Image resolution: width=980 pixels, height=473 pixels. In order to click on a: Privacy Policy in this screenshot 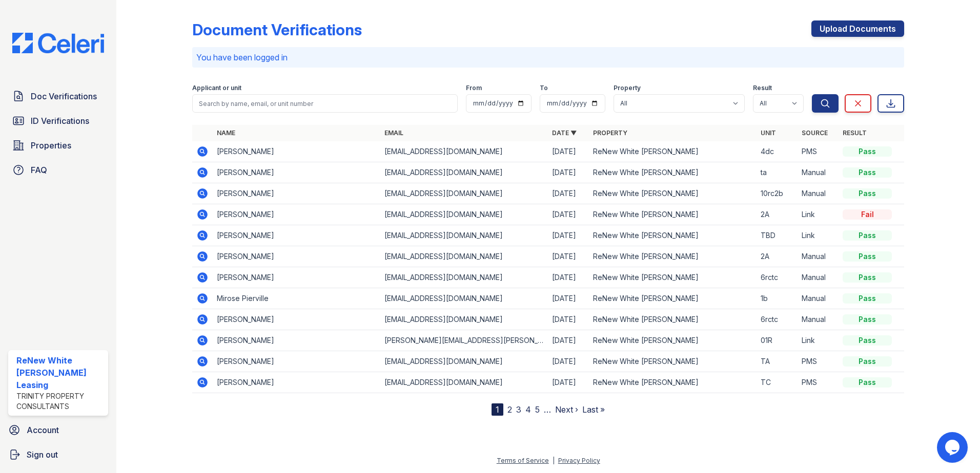, I will do `click(579, 461)`.